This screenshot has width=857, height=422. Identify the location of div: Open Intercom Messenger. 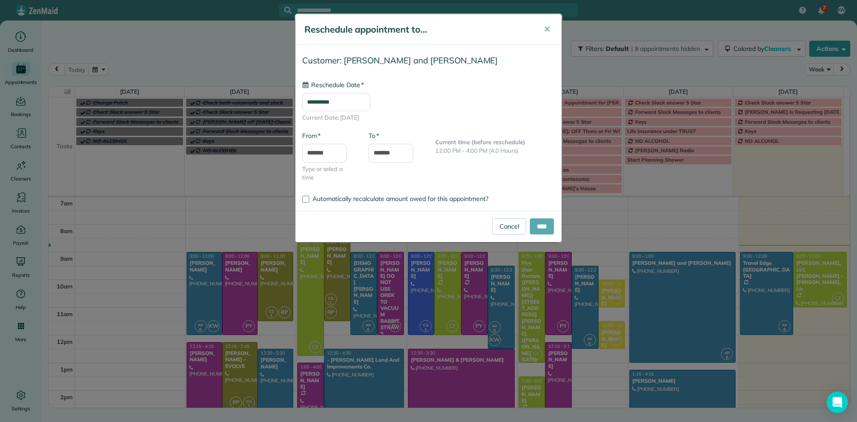
(838, 402).